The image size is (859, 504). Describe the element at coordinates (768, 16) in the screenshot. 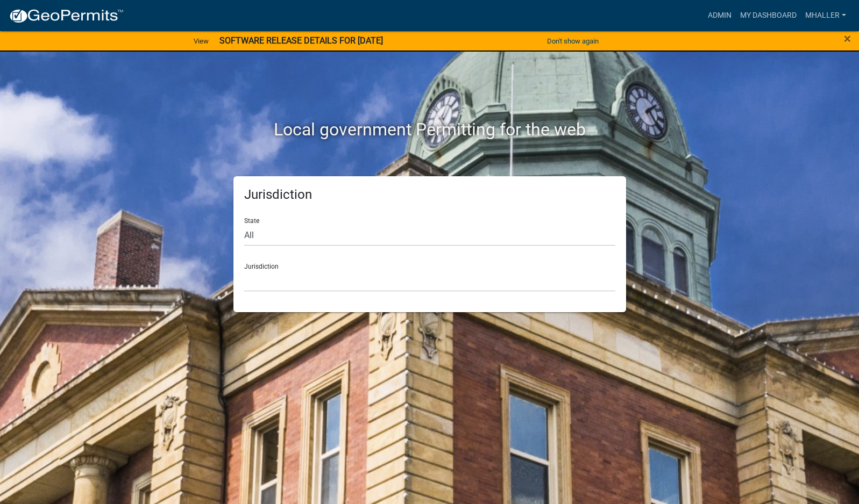

I see `a: My Dashboard` at that location.